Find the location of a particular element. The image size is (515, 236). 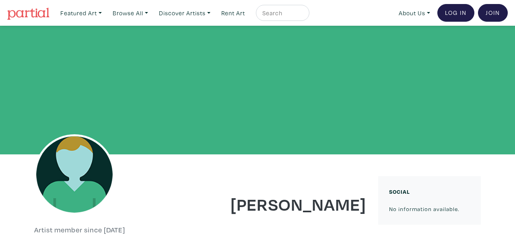

a: Featured Art is located at coordinates (81, 13).